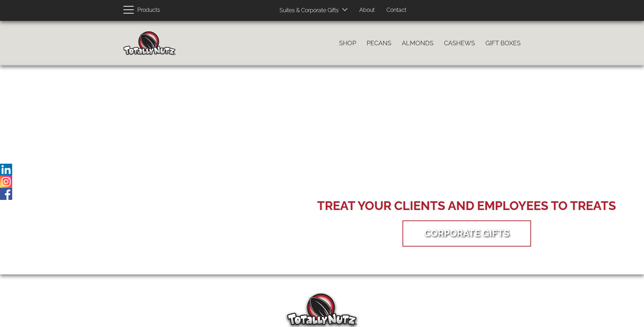 This screenshot has width=644, height=327. I want to click on a: Cashews, so click(459, 43).